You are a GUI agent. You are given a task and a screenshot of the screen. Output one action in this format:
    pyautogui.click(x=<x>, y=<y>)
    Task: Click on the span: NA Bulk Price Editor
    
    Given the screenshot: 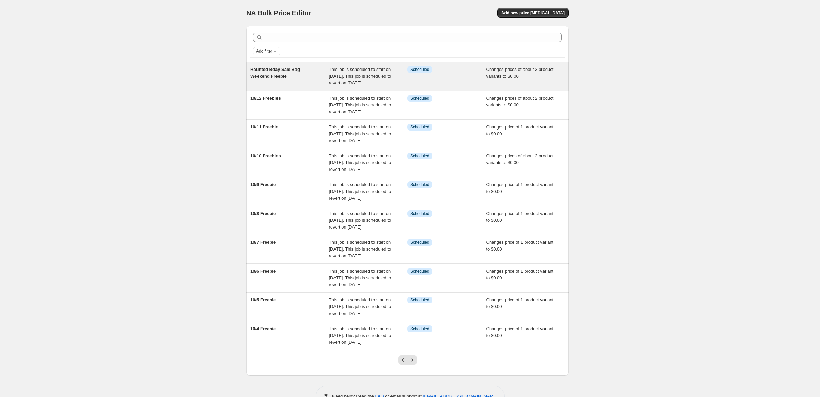 What is the action you would take?
    pyautogui.click(x=278, y=13)
    